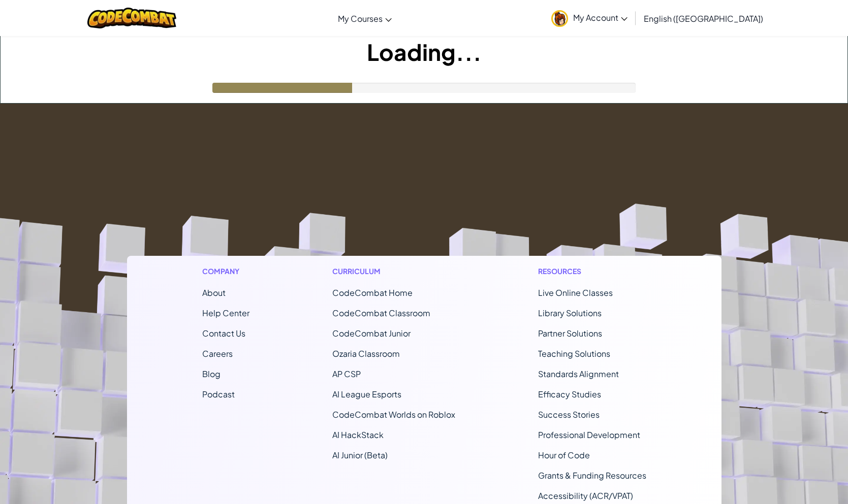 This screenshot has width=848, height=504. What do you see at coordinates (132, 18) in the screenshot?
I see `img: CodeCombat logo` at bounding box center [132, 18].